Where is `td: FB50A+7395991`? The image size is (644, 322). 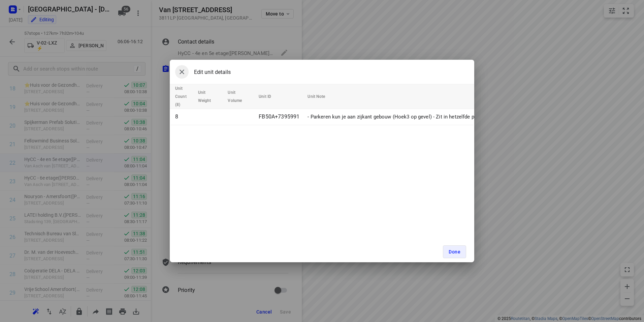 td: FB50A+7395991 is located at coordinates (280, 117).